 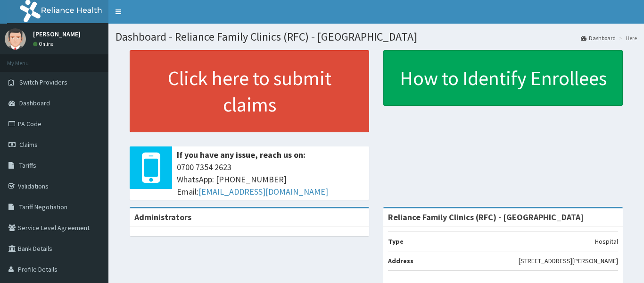 I want to click on img: User Image, so click(x=15, y=39).